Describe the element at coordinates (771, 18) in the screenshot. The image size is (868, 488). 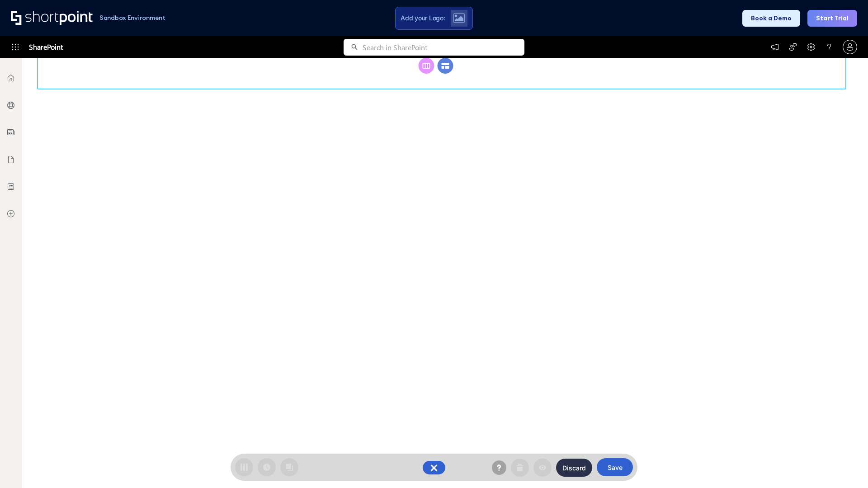
I see `button: Book a Demo` at that location.